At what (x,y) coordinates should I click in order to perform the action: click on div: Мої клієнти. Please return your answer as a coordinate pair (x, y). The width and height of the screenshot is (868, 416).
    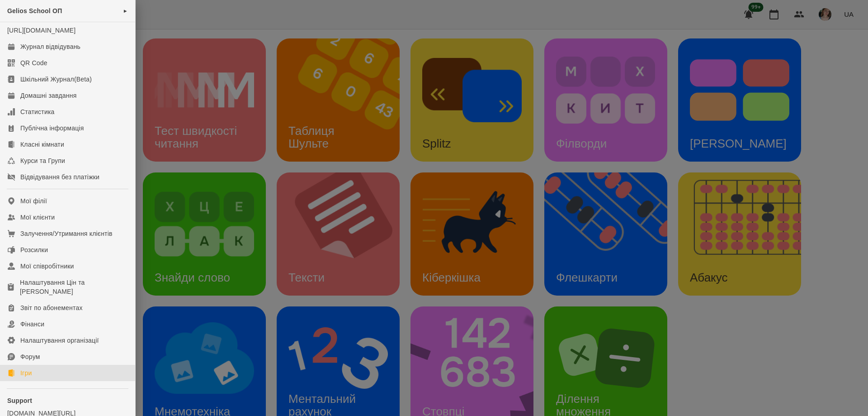
    Looking at the image, I should click on (37, 218).